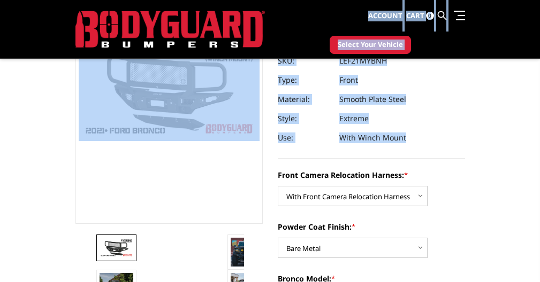 The height and width of the screenshot is (282, 540). I want to click on dd: LEF21MYBNH, so click(363, 61).